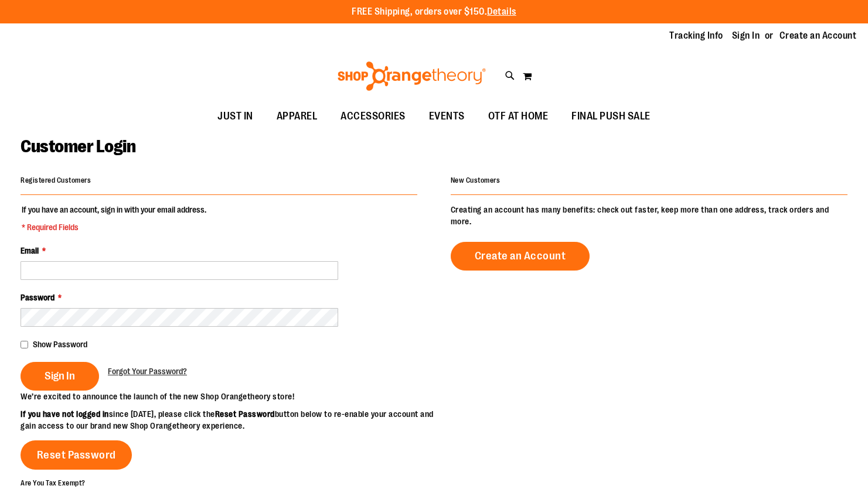 The height and width of the screenshot is (496, 868). Describe the element at coordinates (60, 376) in the screenshot. I see `span: Sign In` at that location.